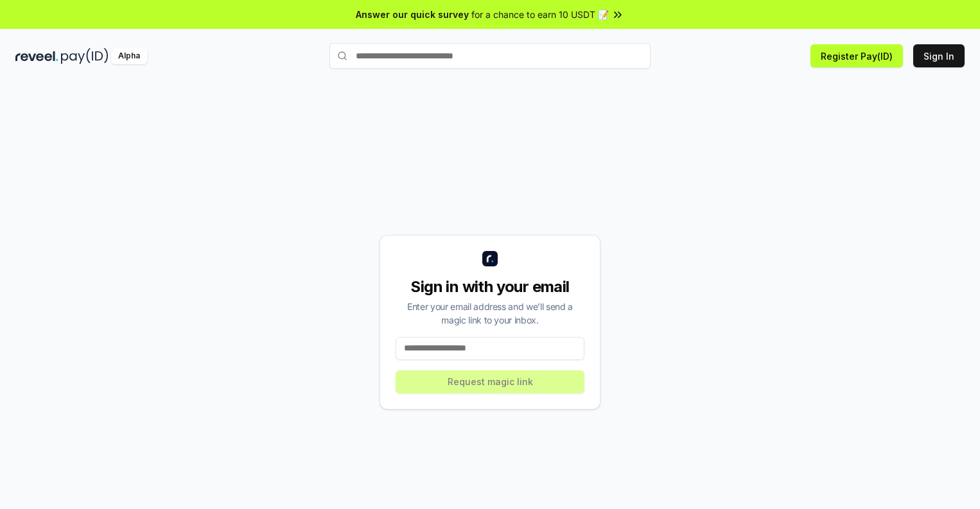 This screenshot has width=980, height=509. What do you see at coordinates (857, 56) in the screenshot?
I see `button: Register Pay(ID)` at bounding box center [857, 56].